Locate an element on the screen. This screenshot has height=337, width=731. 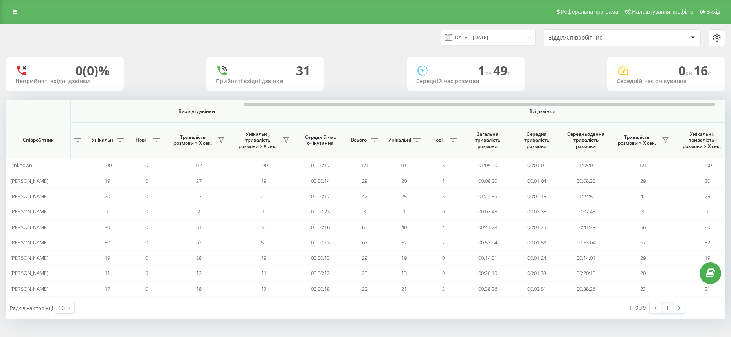
span: 13 is located at coordinates (404, 273).